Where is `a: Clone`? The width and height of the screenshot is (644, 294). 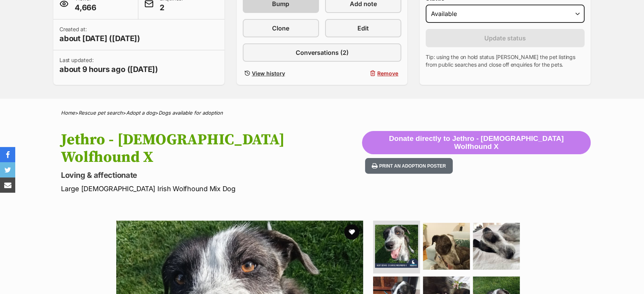 a: Clone is located at coordinates (281, 28).